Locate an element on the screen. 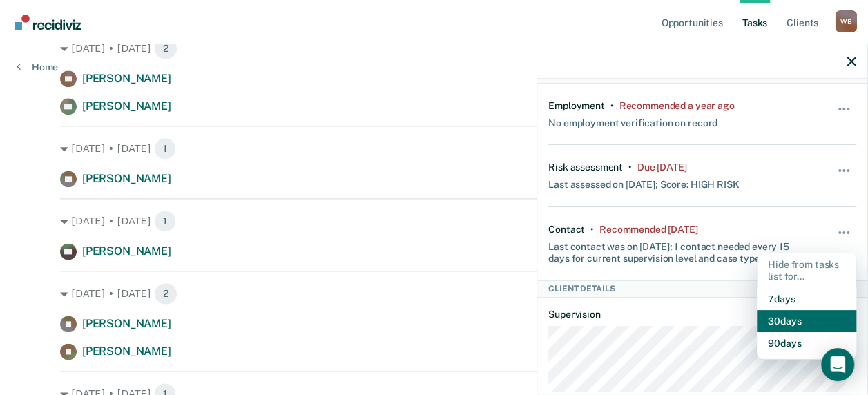 Image resolution: width=868 pixels, height=395 pixels. div: Recommended a year ago is located at coordinates (676, 106).